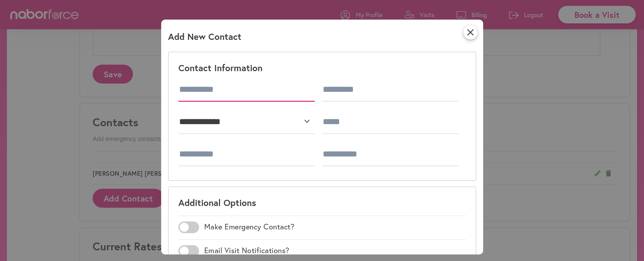 This screenshot has width=644, height=261. What do you see at coordinates (247, 250) in the screenshot?
I see `label: Email Visit Notifications?` at bounding box center [247, 250].